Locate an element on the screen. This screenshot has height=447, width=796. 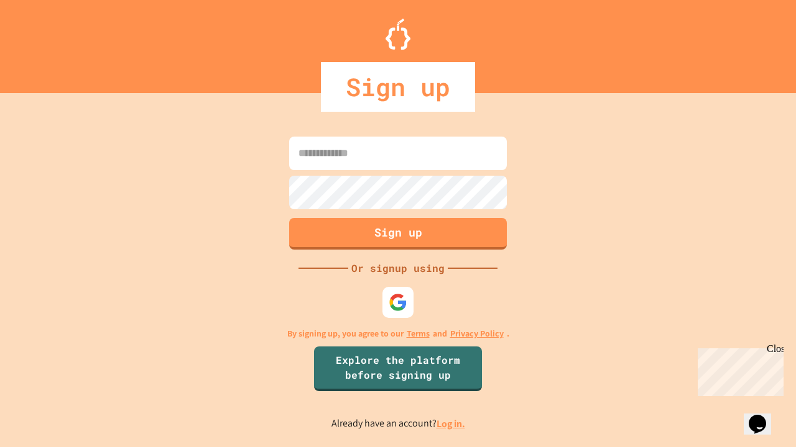
a: Privacy Policy is located at coordinates (477, 334).